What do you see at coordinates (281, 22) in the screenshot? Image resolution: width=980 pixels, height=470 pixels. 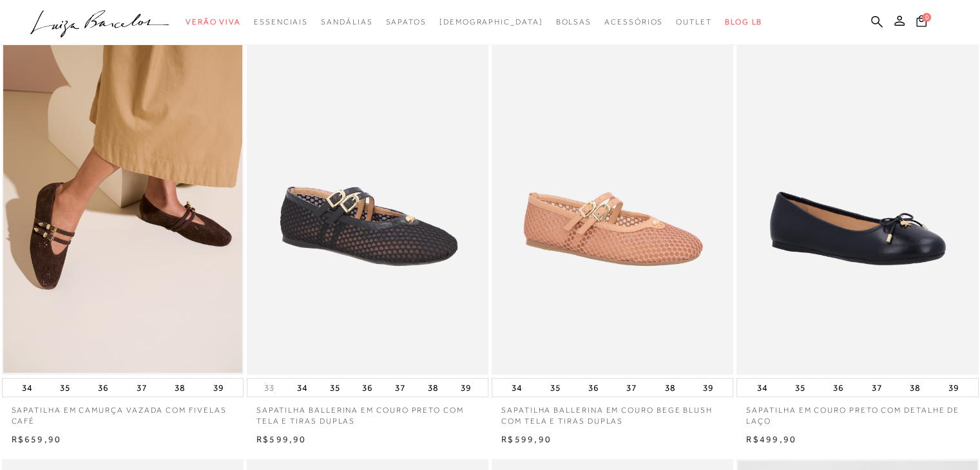 I see `span: Essenciais` at bounding box center [281, 22].